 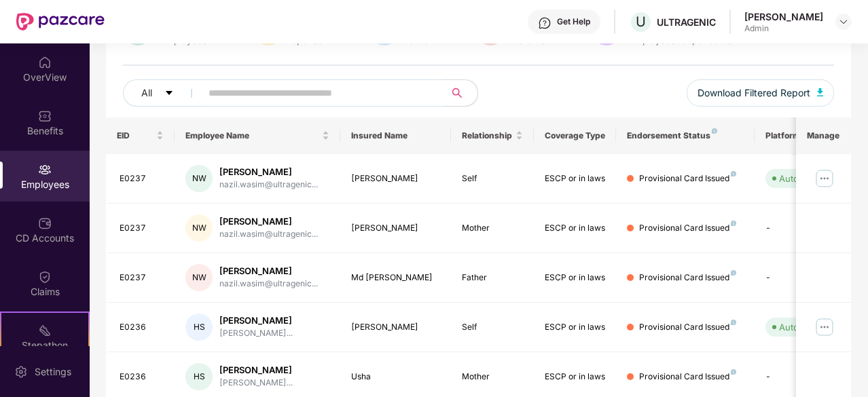 I want to click on img: svg+xml;base64,PHN2ZyBpZD0iQmVuZWZpdHMiIHhtbG5zPSJodHRwOi8vd3d3LnczLm9yZy8yMDAwL3N2ZyIgd2lkdGg9Ij..., so click(x=45, y=116).